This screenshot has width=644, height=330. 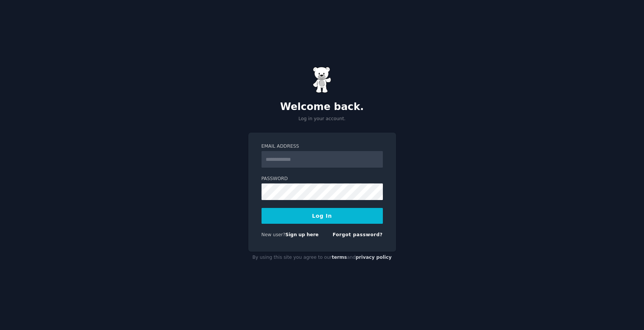 I want to click on a: Sign up here, so click(x=302, y=235).